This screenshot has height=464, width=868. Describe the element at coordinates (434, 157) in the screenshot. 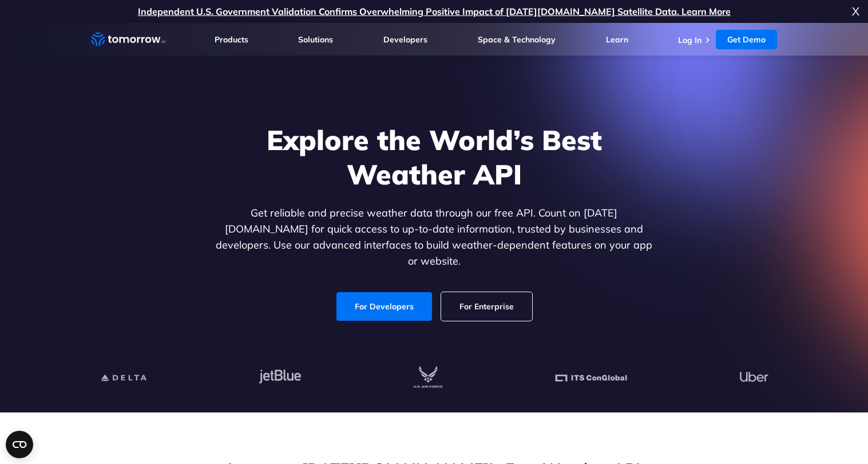

I see `h1: Explore the World’s Best Weather API` at that location.